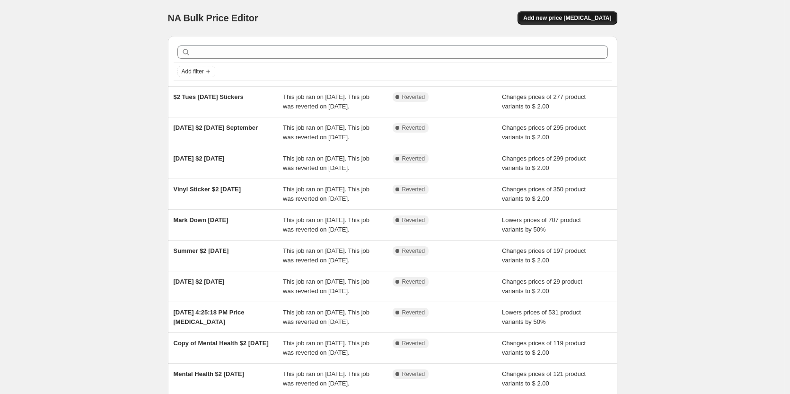 The image size is (790, 394). I want to click on button: Add filter, so click(196, 71).